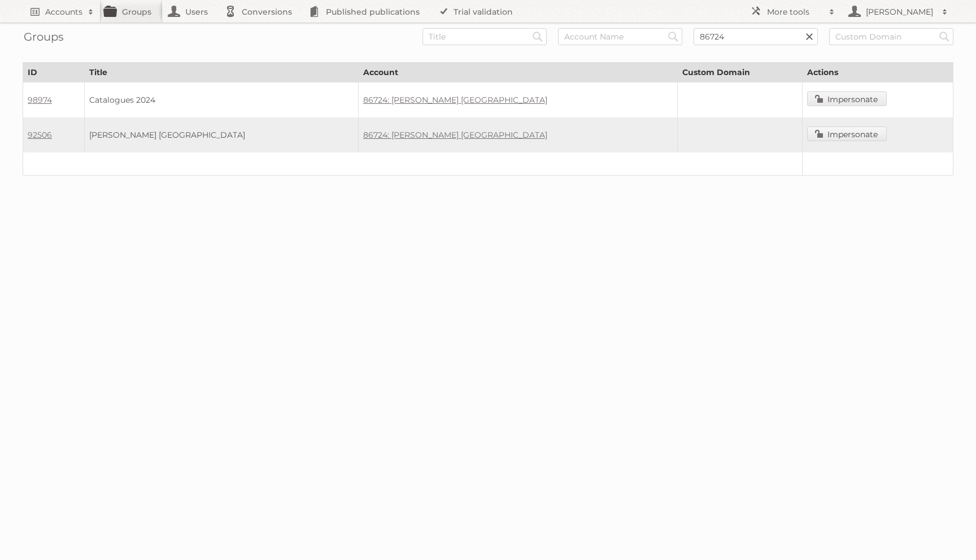  I want to click on input: Account Name, so click(620, 37).